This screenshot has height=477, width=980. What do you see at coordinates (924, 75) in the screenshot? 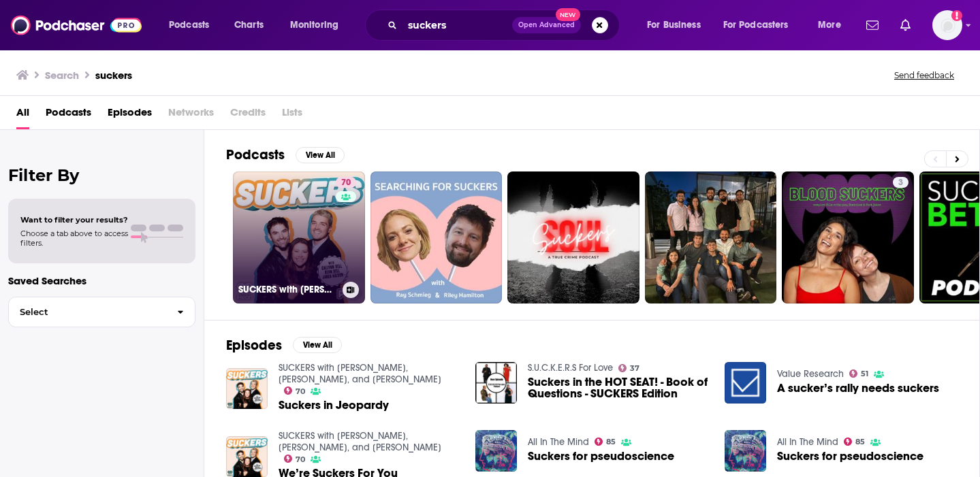
I see `button: Send feedback` at bounding box center [924, 75].